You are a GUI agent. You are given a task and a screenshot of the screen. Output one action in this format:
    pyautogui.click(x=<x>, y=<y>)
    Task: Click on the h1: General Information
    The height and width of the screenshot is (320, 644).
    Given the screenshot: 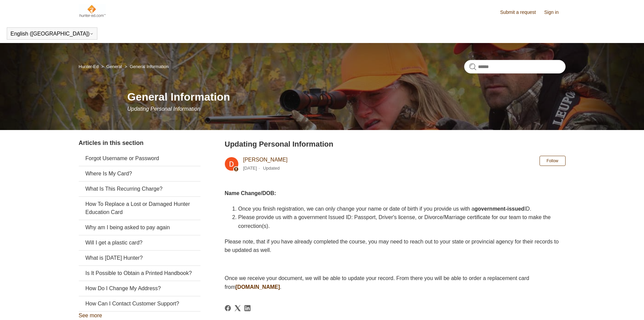 What is the action you would take?
    pyautogui.click(x=346, y=97)
    